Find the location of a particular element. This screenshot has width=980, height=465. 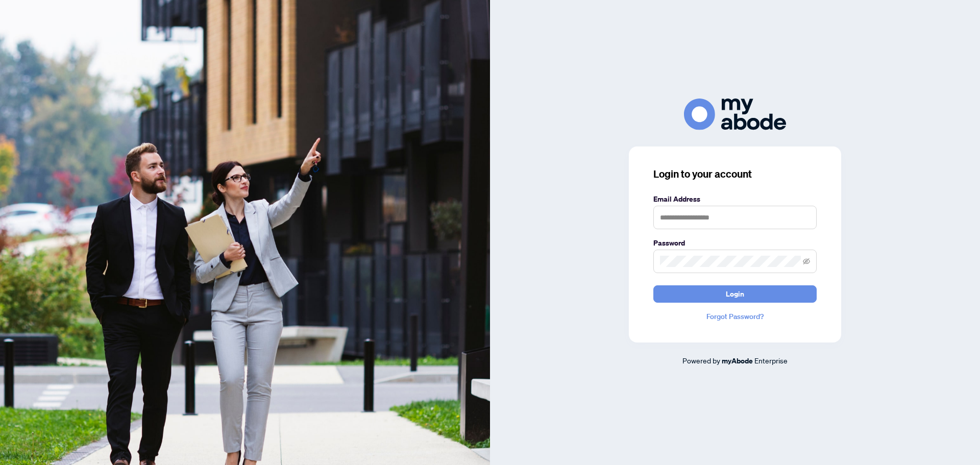

a: Forgot Password? is located at coordinates (735, 316).